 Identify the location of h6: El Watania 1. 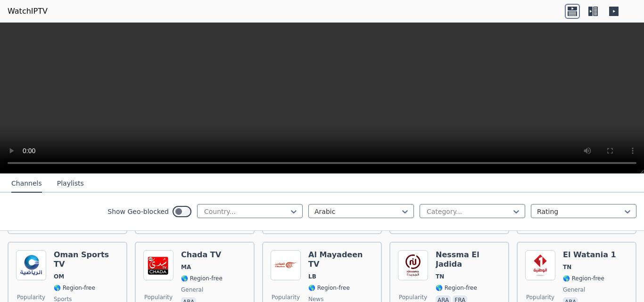
(589, 255).